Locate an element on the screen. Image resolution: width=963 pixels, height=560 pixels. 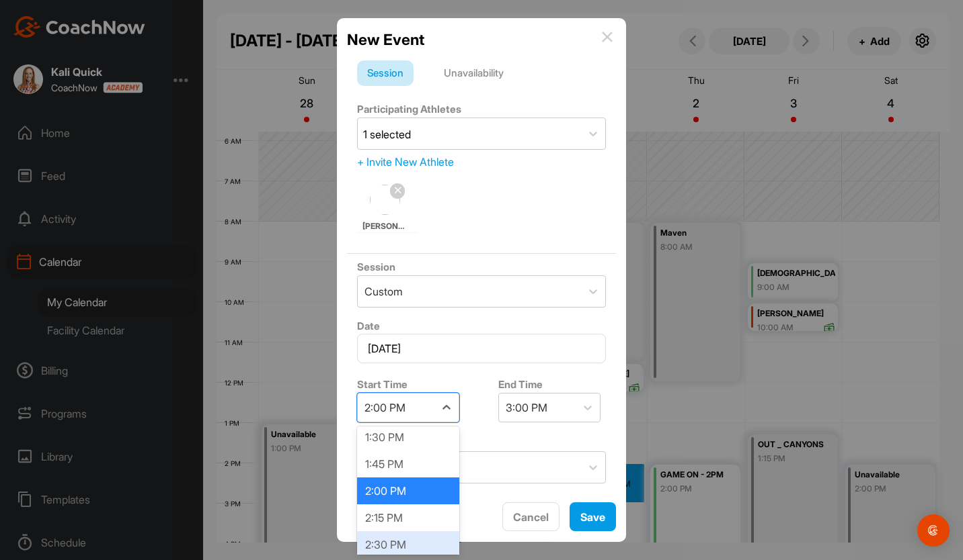
div: Unavailability is located at coordinates (473, 73).